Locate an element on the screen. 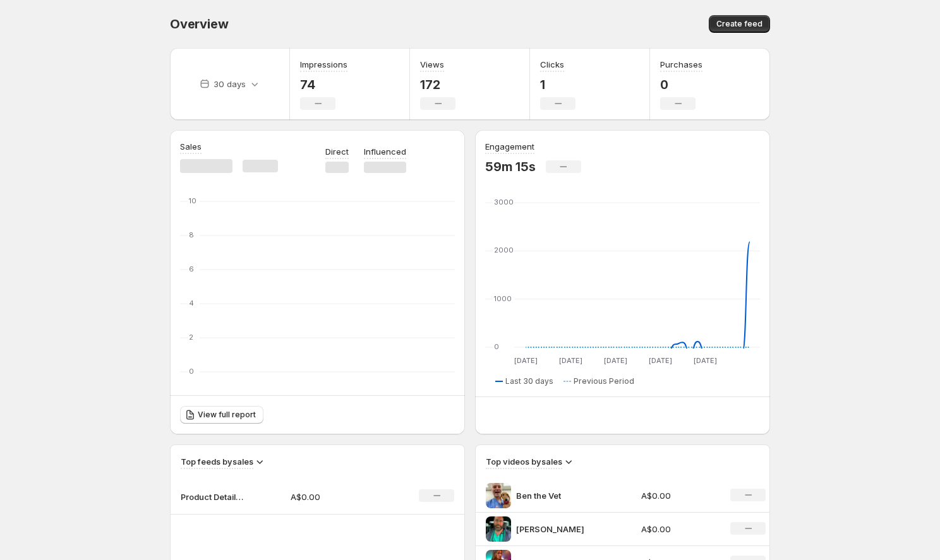 This screenshot has width=940, height=560. h3: Clicks is located at coordinates (552, 65).